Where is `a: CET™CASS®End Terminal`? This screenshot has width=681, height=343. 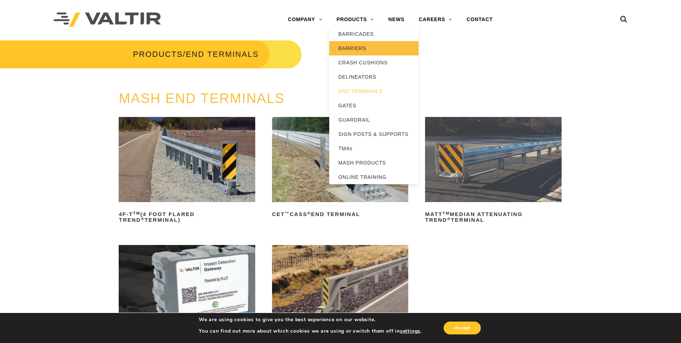 a: CET™CASS®End Terminal is located at coordinates (340, 168).